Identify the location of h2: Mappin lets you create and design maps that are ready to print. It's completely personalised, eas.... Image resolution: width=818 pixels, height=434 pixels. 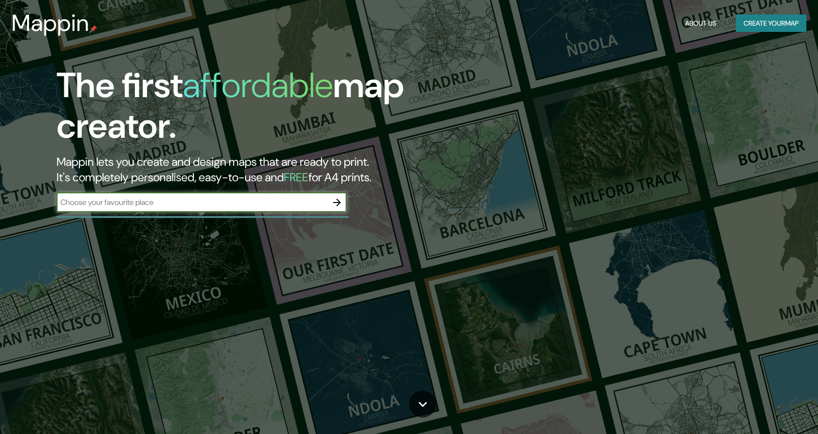
(261, 170).